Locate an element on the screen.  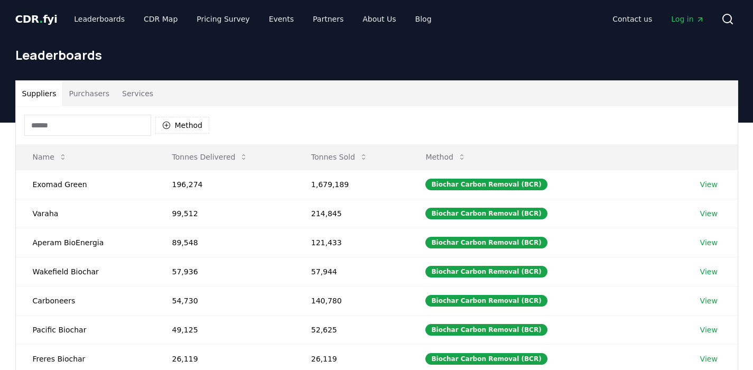
td: 89,548 is located at coordinates (224, 242).